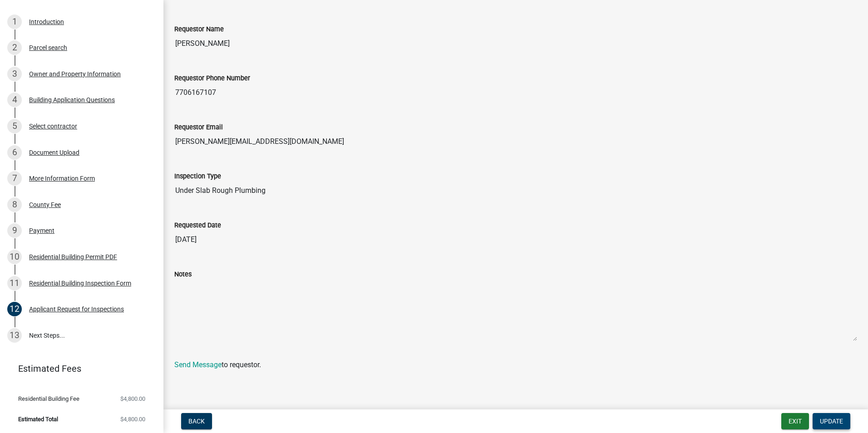 The height and width of the screenshot is (433, 868). What do you see at coordinates (515, 190) in the screenshot?
I see `wm-inspection-request-activity-view: to requestor.` at bounding box center [515, 190].